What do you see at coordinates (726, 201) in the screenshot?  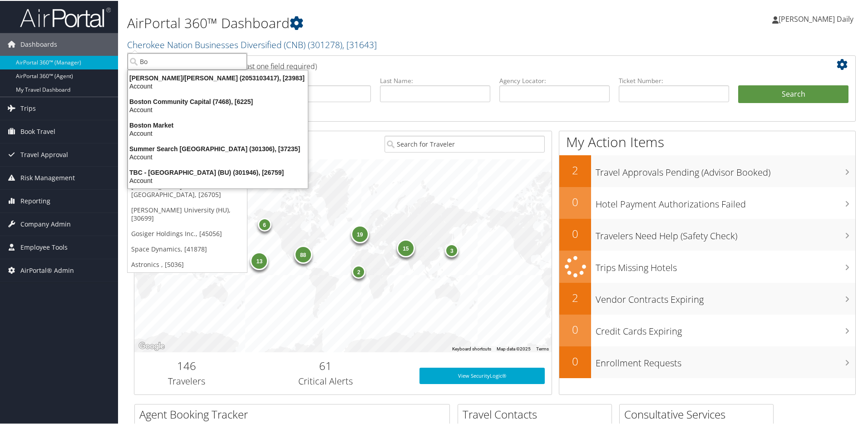 I see `h3: Hotel Payment Authorizations Failed` at bounding box center [726, 201].